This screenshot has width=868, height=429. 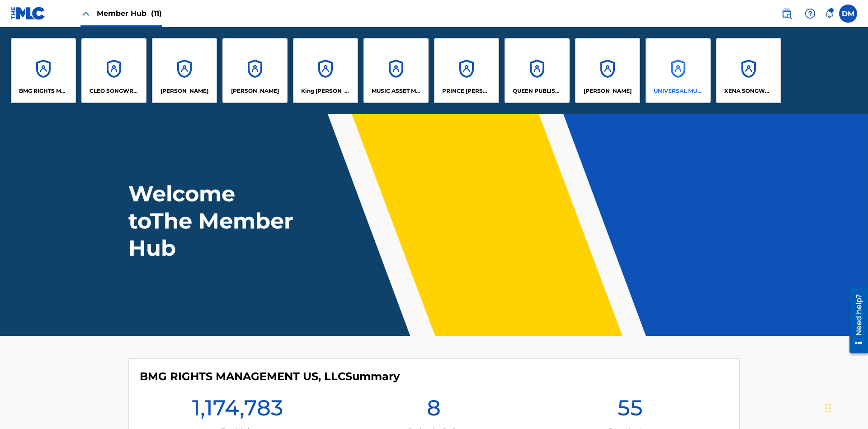 What do you see at coordinates (213, 221) in the screenshot?
I see `h1: Welcome to The Member Hub` at bounding box center [213, 221].